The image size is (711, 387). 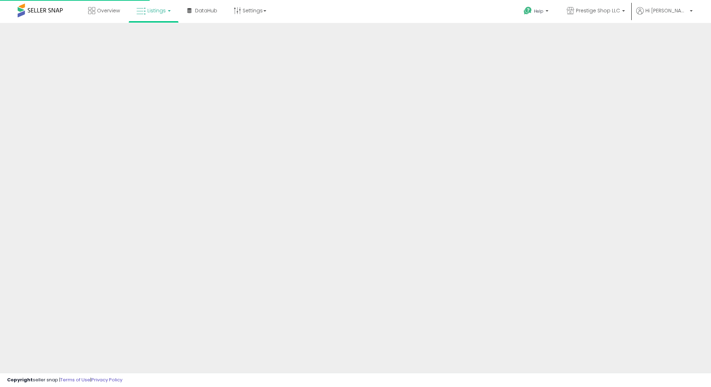 What do you see at coordinates (538, 11) in the screenshot?
I see `span: Help` at bounding box center [538, 11].